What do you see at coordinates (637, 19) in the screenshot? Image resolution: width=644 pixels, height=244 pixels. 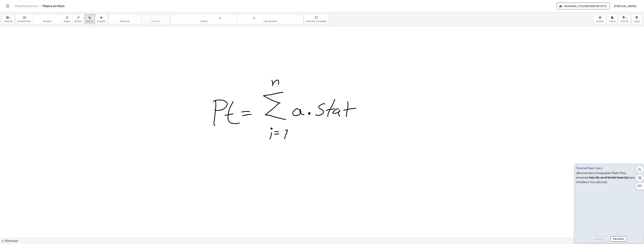 I see `button: carga` at bounding box center [637, 19].